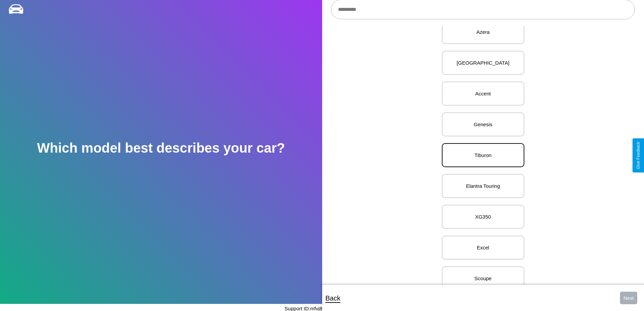 This screenshot has height=311, width=644. I want to click on p: XG350, so click(483, 217).